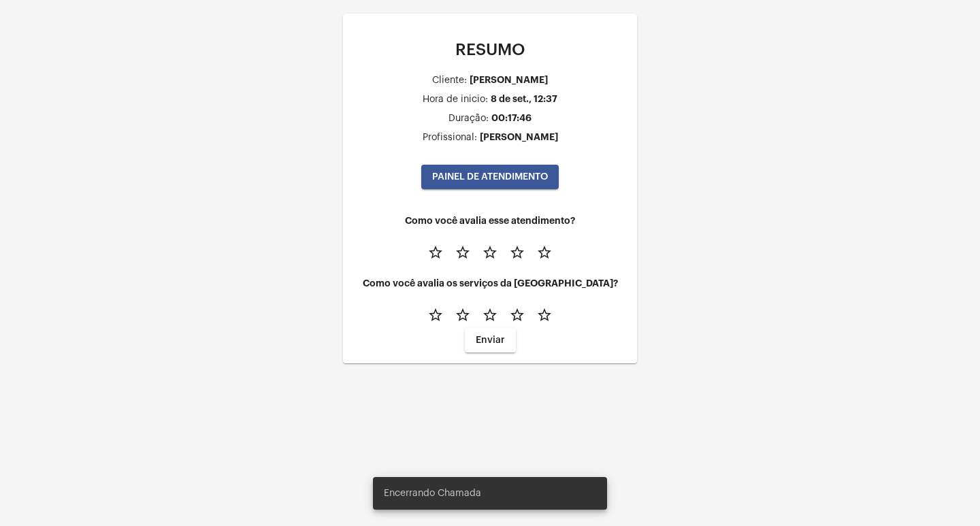 The width and height of the screenshot is (980, 526). Describe the element at coordinates (490, 341) in the screenshot. I see `button: Enviar` at that location.